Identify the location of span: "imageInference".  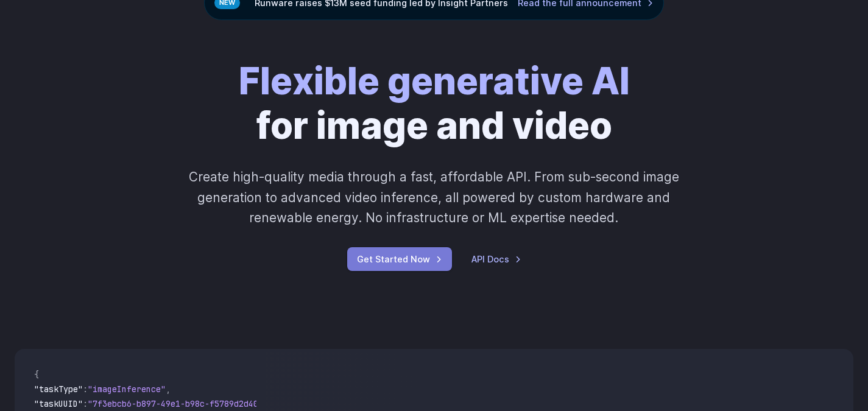
(127, 389).